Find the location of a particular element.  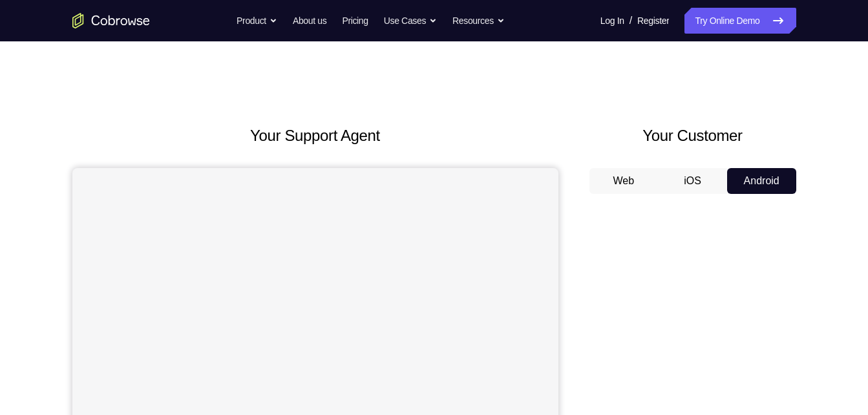

a: Try Online Demo is located at coordinates (740, 21).